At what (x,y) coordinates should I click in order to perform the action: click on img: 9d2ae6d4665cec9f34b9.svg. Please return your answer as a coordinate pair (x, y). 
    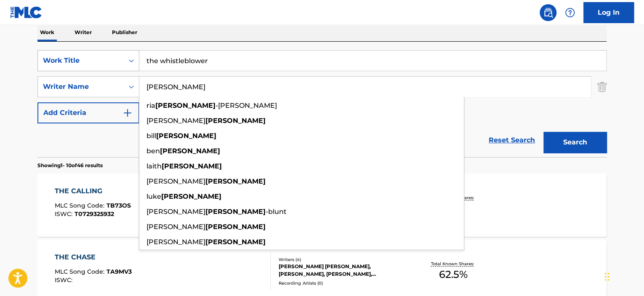
    Looking at the image, I should click on (128, 113).